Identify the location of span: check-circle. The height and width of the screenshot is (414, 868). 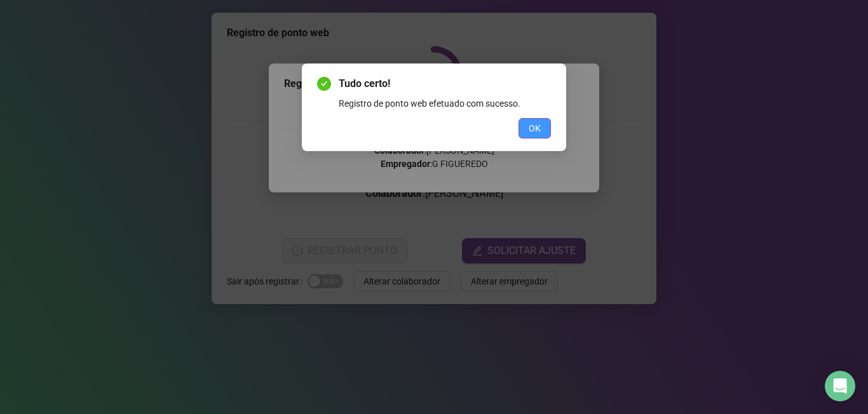
(324, 84).